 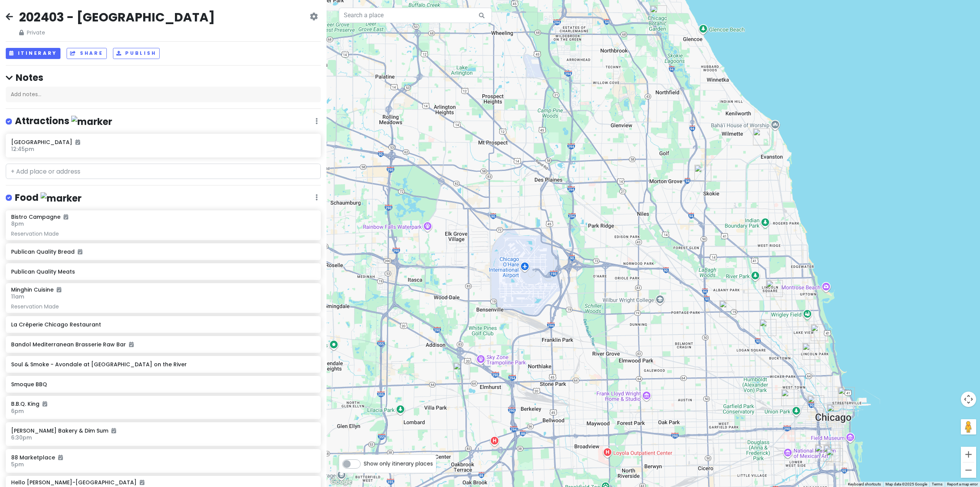 What do you see at coordinates (17, 411) in the screenshot?
I see `span: 6pm` at bounding box center [17, 411].